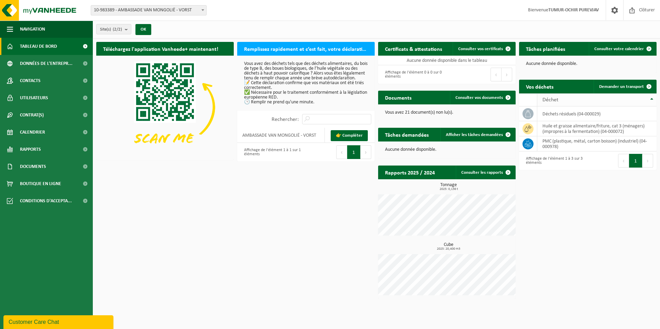 This screenshot has width=660, height=329. Describe the element at coordinates (34, 98) in the screenshot. I see `span: Utilisateurs` at that location.